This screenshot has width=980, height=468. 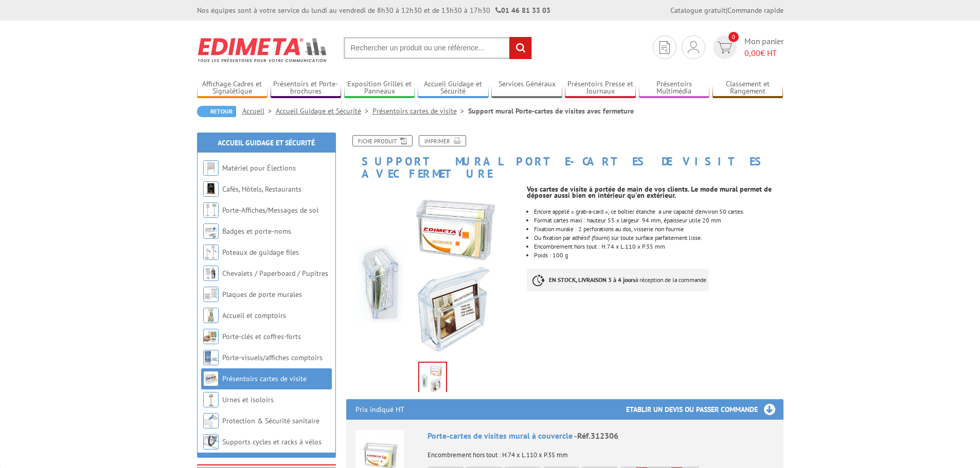 I want to click on a: Porte-visuels/affiches comptoirs, so click(x=272, y=358).